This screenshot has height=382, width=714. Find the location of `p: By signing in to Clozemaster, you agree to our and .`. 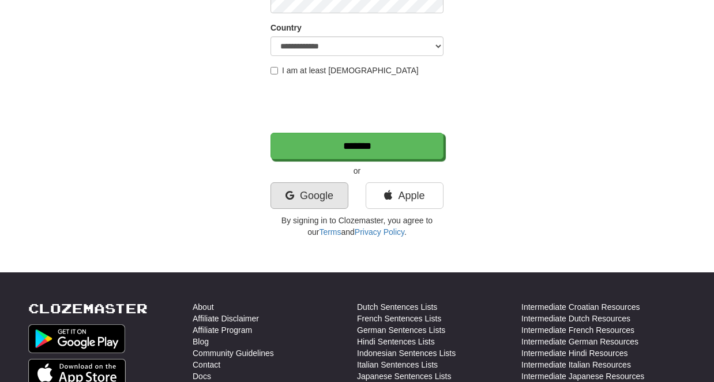

p: By signing in to Clozemaster, you agree to our and . is located at coordinates (357, 226).